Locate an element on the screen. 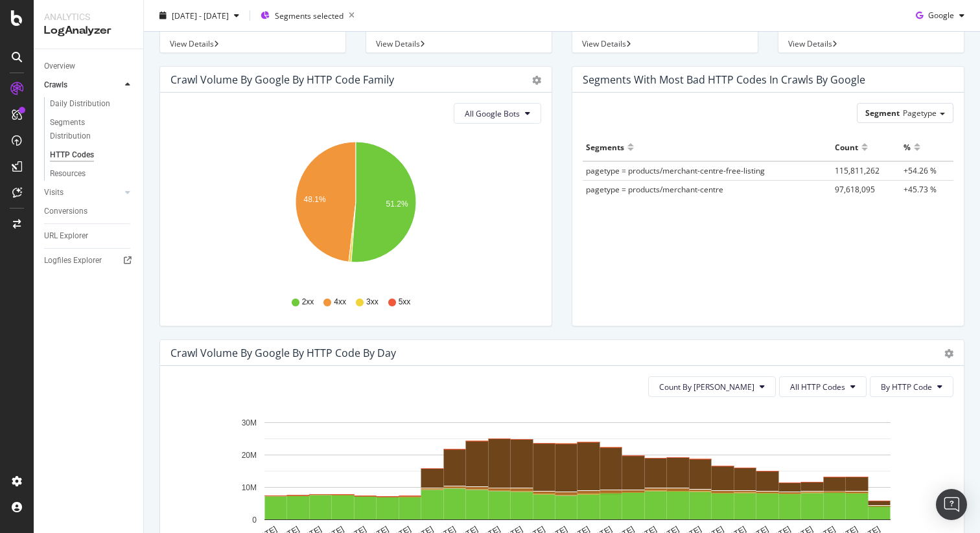  div: Open Intercom Messenger is located at coordinates (952, 505).